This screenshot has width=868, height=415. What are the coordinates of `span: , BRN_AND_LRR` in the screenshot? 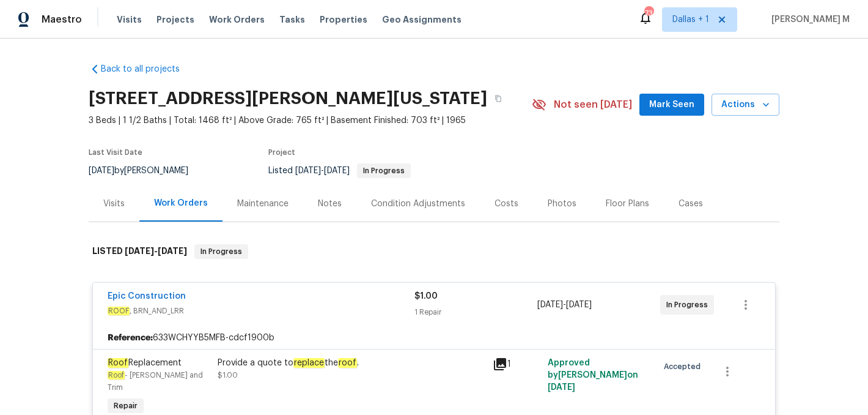 It's located at (261, 311).